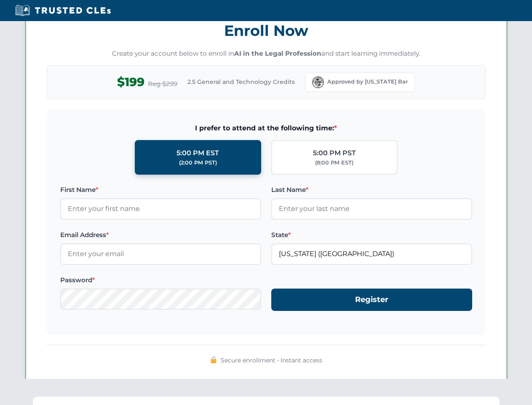  Describe the element at coordinates (372, 209) in the screenshot. I see `input: Enter your last name` at that location.